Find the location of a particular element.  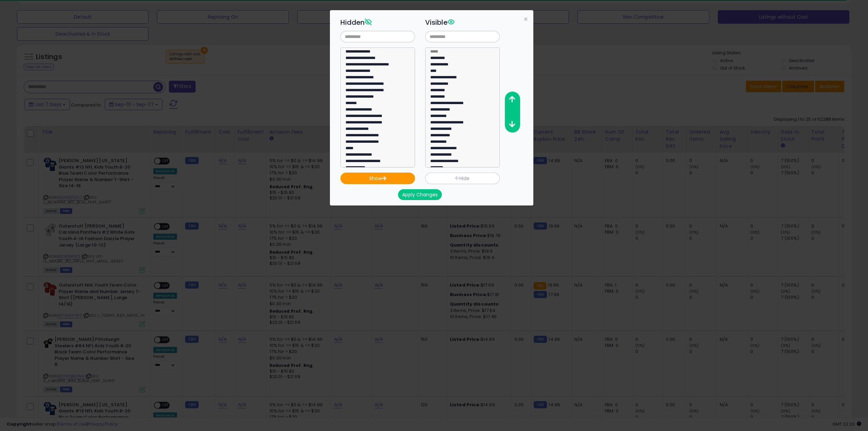

button: Hide is located at coordinates (463, 179).